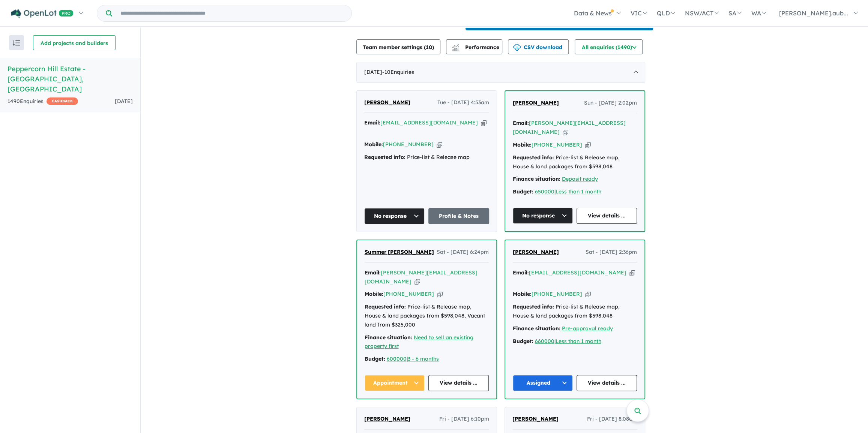  Describe the element at coordinates (580, 179) in the screenshot. I see `a: Deposit ready` at that location.